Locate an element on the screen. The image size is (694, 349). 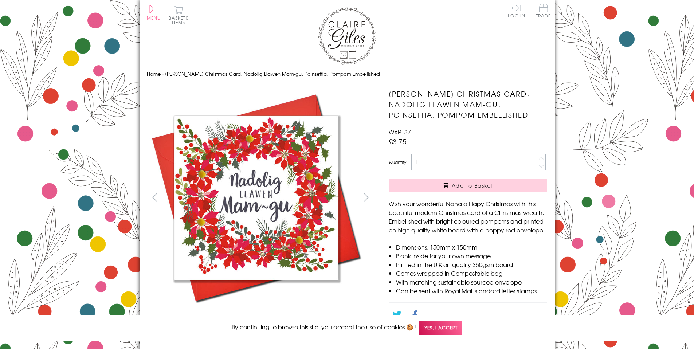
nav: breadcrumbs is located at coordinates (347, 74).